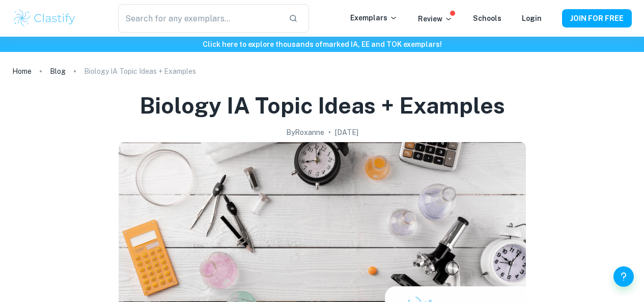 The width and height of the screenshot is (644, 302). I want to click on button: Help and Feedback, so click(624, 276).